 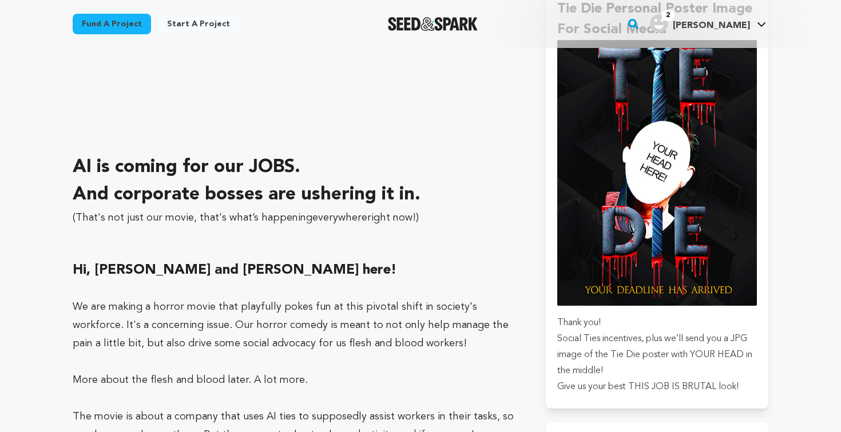 I want to click on img: Seed&Spark Logo Dark Mode, so click(x=432, y=24).